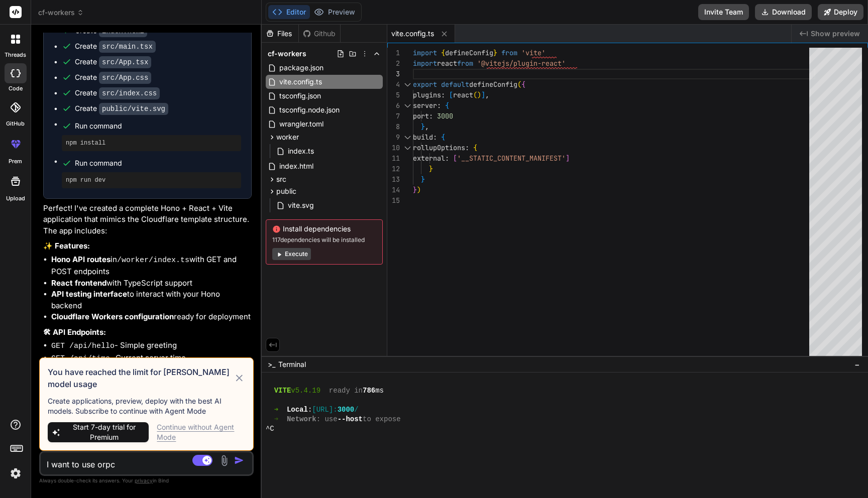 This screenshot has height=498, width=868. What do you see at coordinates (840, 12) in the screenshot?
I see `button: Deploy` at bounding box center [840, 12].